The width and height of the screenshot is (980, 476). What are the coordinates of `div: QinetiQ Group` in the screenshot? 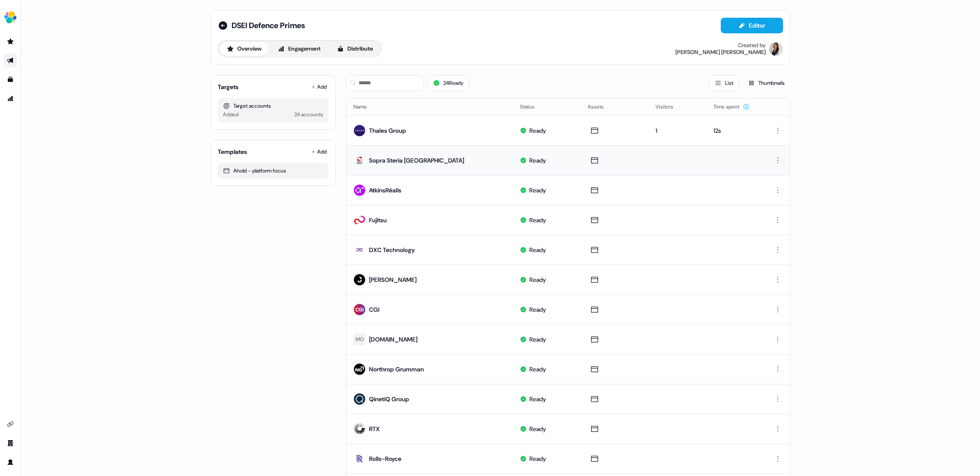 It's located at (389, 399).